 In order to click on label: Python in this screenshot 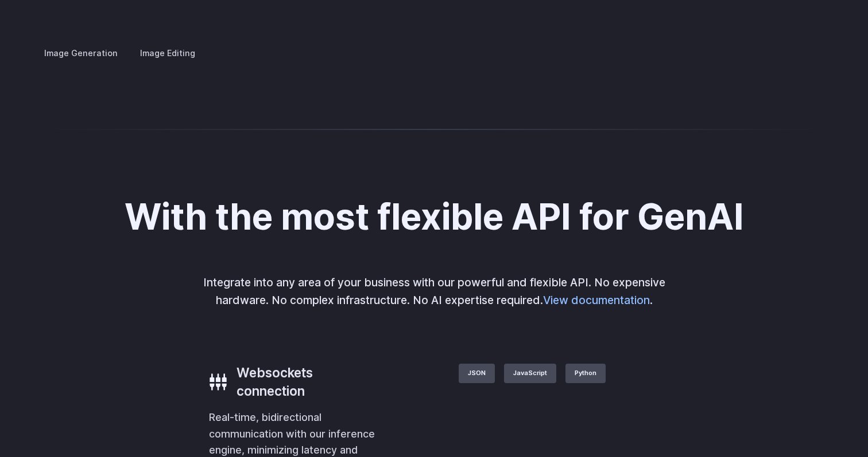, I will do `click(585, 374)`.